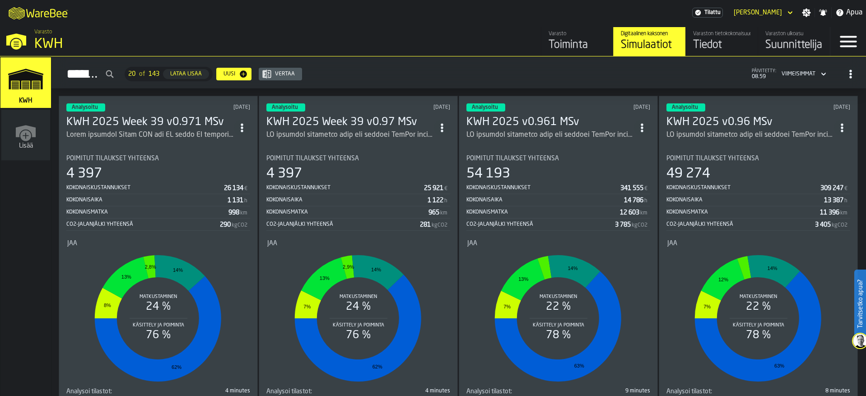 This screenshot has width=866, height=396. I want to click on div: Digitaalinen kaksonen, so click(649, 34).